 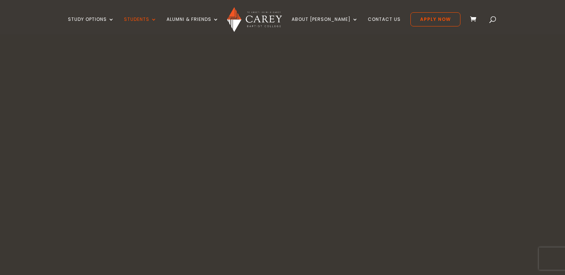 I want to click on a: Study Options, so click(x=91, y=25).